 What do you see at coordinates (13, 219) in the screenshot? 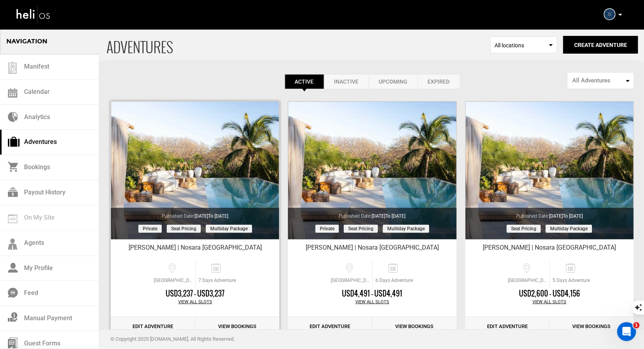
I see `img: on_my_site.svg` at bounding box center [13, 219].